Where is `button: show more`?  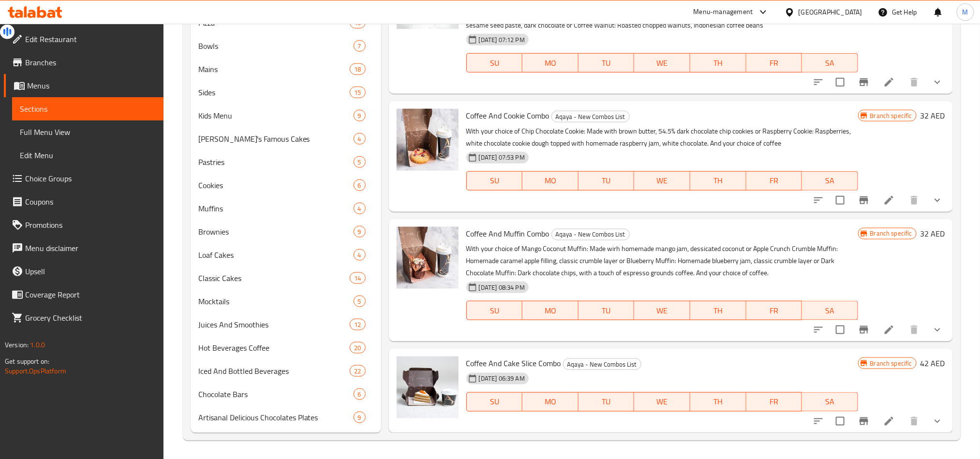
button: show more is located at coordinates (938, 201).